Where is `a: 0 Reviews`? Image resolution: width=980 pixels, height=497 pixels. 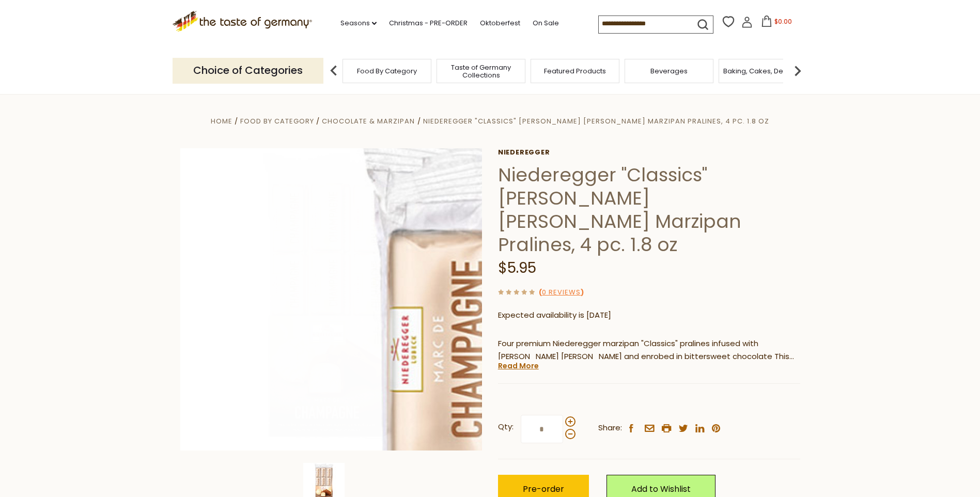
a: 0 Reviews is located at coordinates (561, 292).